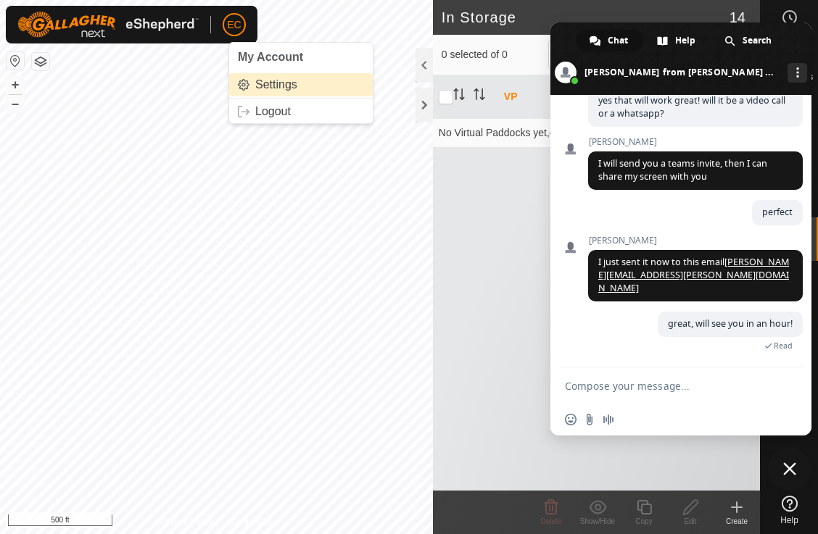  What do you see at coordinates (618, 41) in the screenshot?
I see `span: Chat` at bounding box center [618, 41].